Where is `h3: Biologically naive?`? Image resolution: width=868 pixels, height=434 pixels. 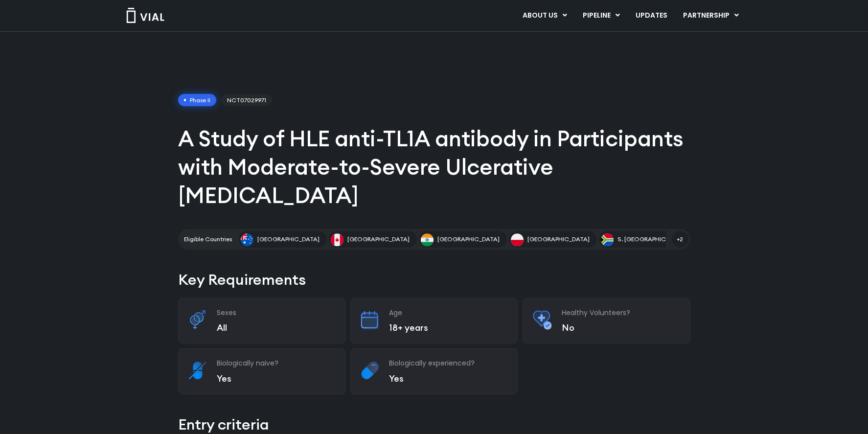
h3: Biologically naive? is located at coordinates (276, 363).